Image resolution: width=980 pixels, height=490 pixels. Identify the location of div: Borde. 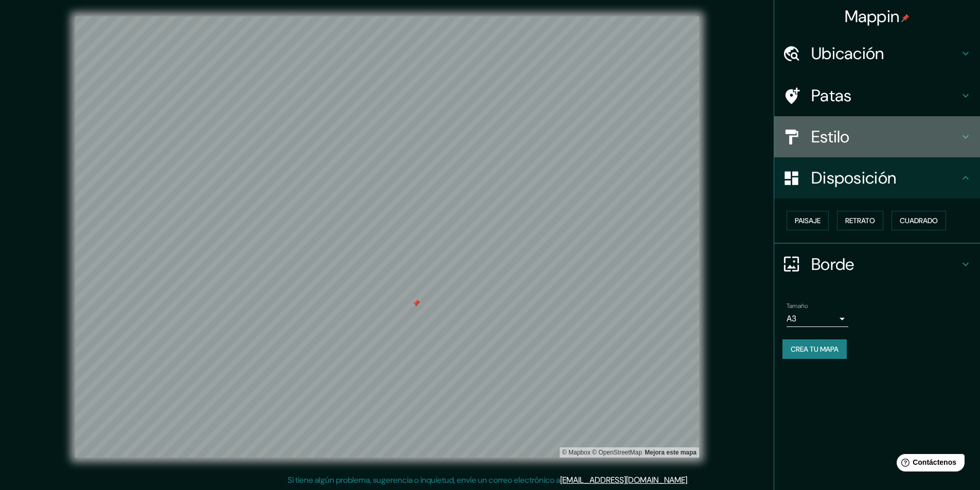
(877, 264).